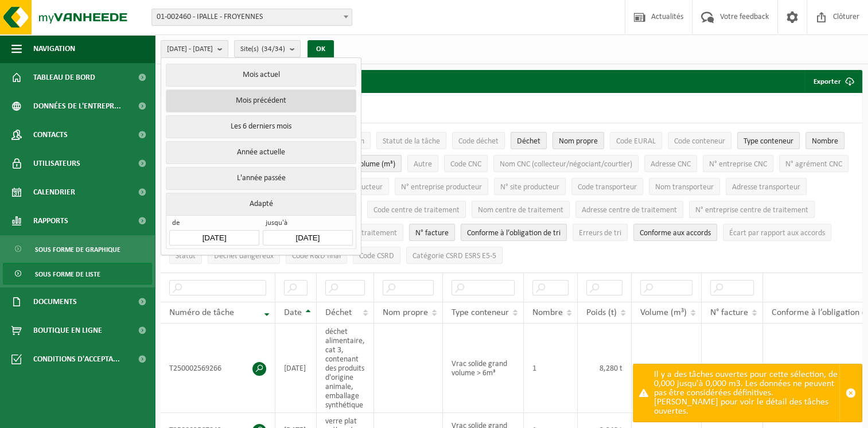 This screenshot has height=428, width=868. I want to click on span: Tableau de bord, so click(64, 78).